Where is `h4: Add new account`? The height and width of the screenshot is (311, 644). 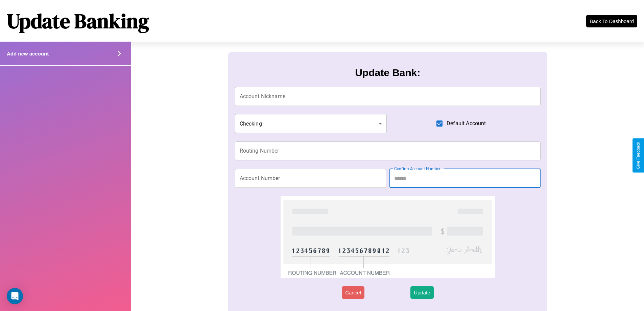 h4: Add new account is located at coordinates (28, 54).